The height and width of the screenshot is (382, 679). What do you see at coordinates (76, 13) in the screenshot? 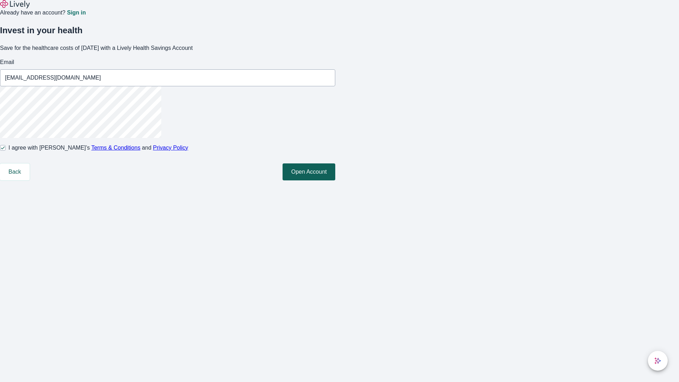
I see `a: Sign in` at bounding box center [76, 13].